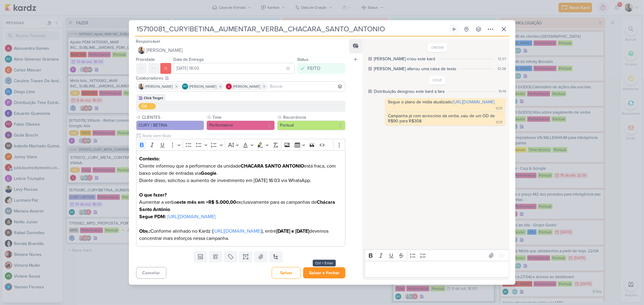 This screenshot has height=305, width=644. What do you see at coordinates (240, 220) in the screenshot?
I see `p: Aumentar a verba exclusivamente para as campanhas de . Conforme alinhado no Kardz ( ), entre deve...` at bounding box center [240, 220].